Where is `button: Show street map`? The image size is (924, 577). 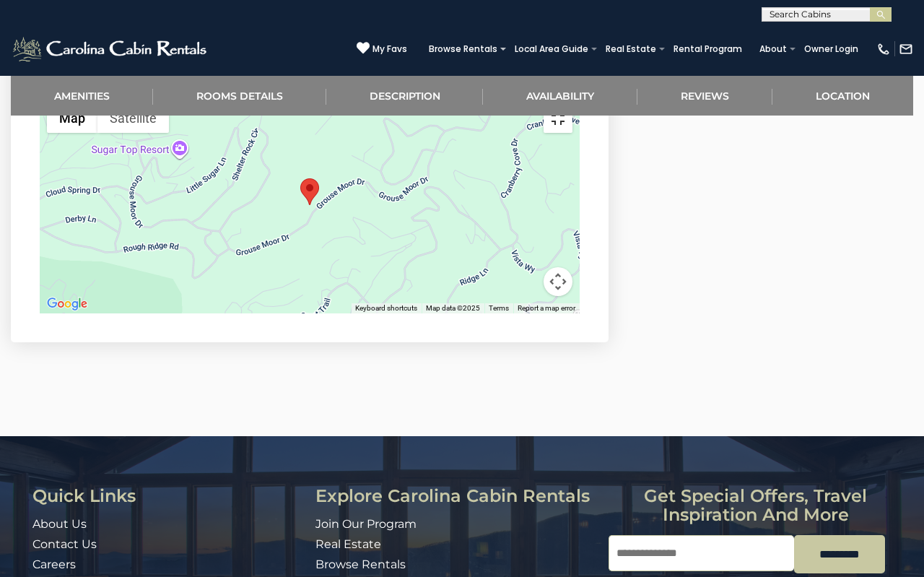 button: Show street map is located at coordinates (72, 118).